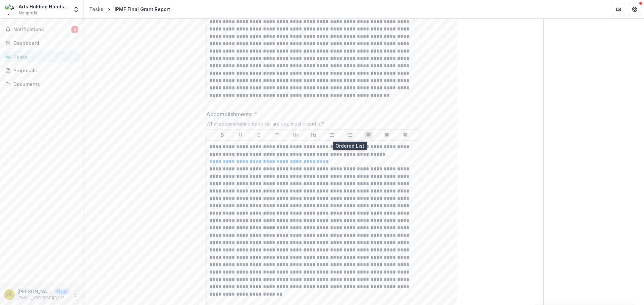  I want to click on button: Get Help, so click(635, 9).